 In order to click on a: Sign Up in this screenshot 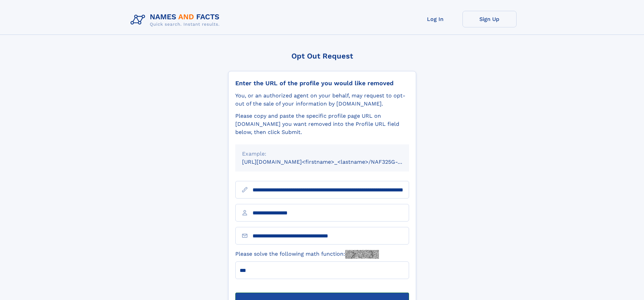, I will do `click(490, 19)`.